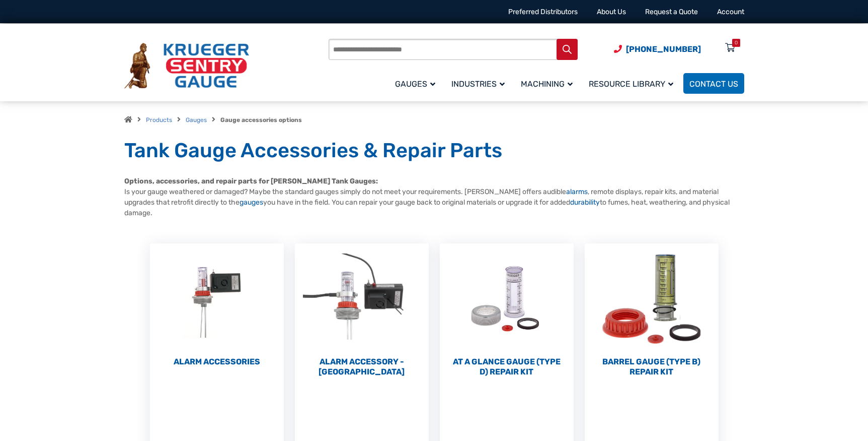 The image size is (868, 441). What do you see at coordinates (672, 11) in the screenshot?
I see `a: Request a Quote` at bounding box center [672, 11].